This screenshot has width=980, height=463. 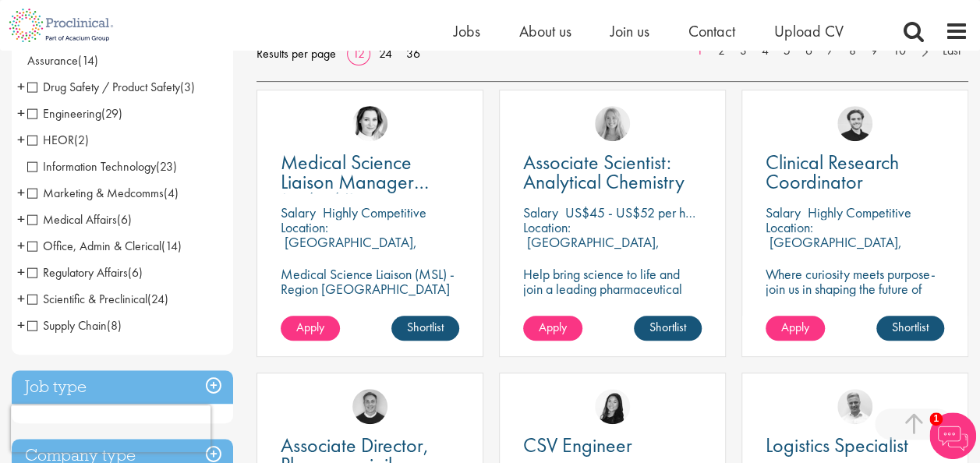 I want to click on span: (24), so click(x=157, y=299).